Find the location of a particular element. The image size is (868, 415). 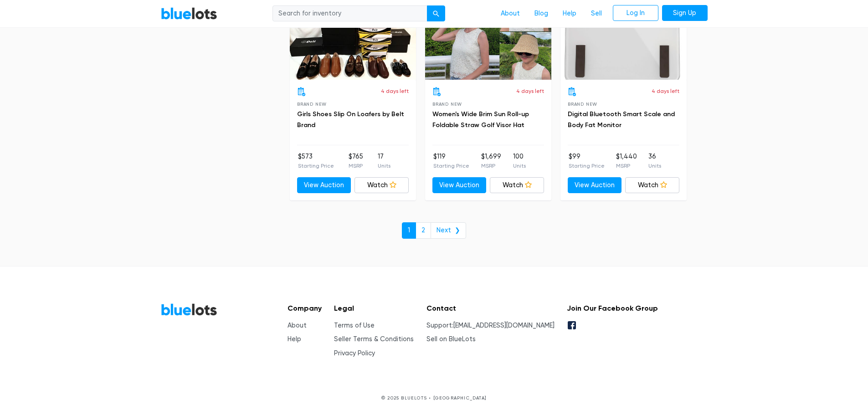

a: Terms of Use is located at coordinates (354, 325).